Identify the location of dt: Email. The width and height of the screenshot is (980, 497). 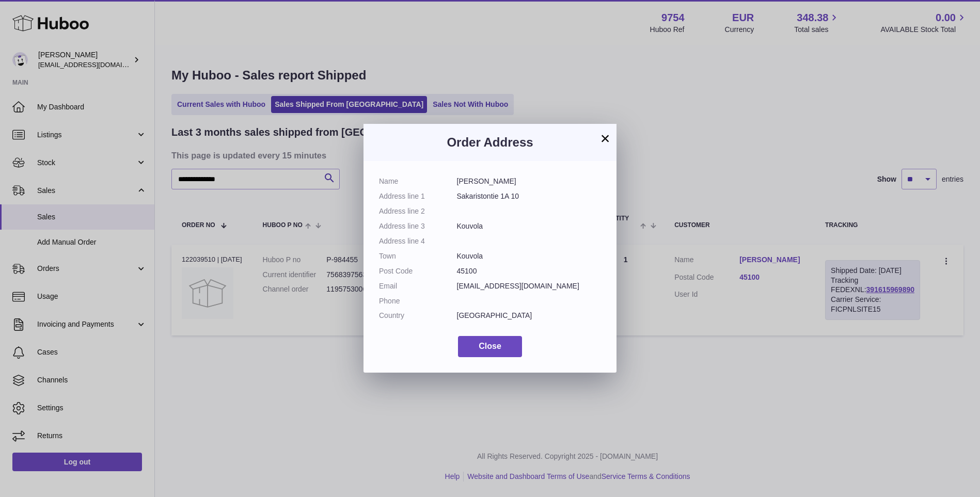
(418, 286).